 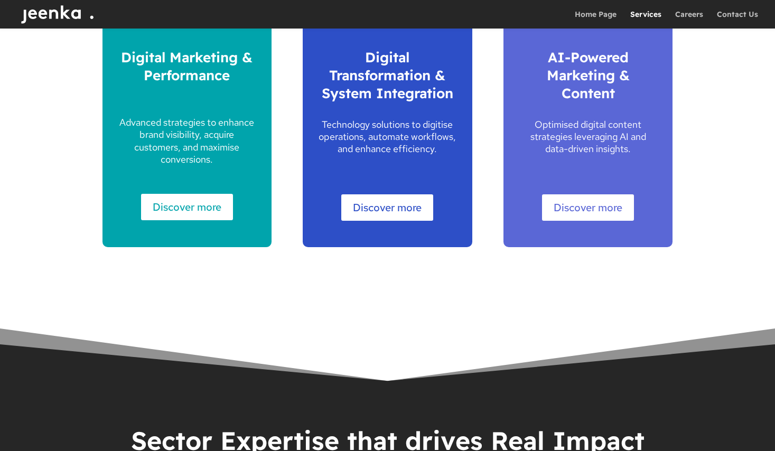 I want to click on a: Contact Us, so click(x=738, y=20).